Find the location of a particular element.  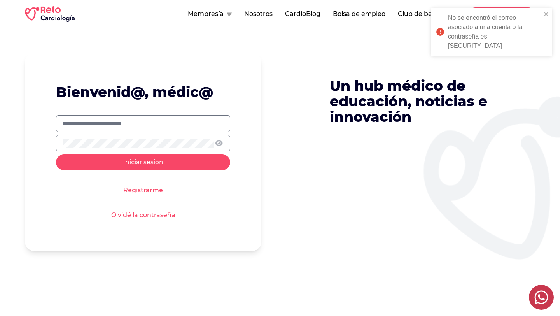

span: Iniciar sesión is located at coordinates (143, 162).